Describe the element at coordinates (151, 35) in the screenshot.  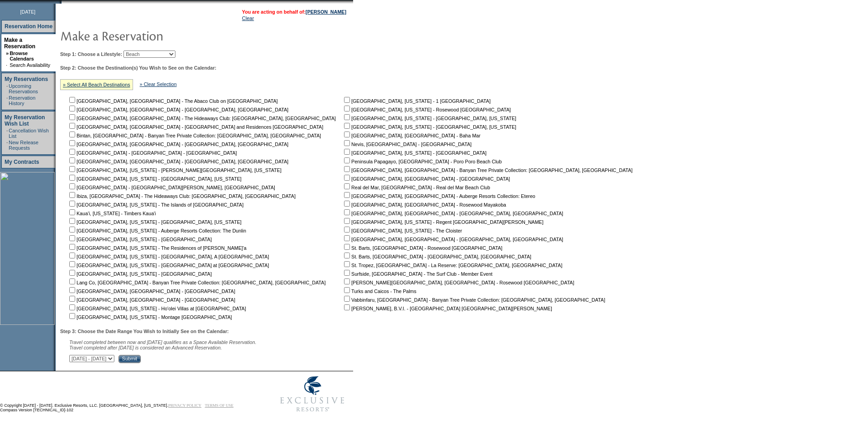
I see `img: pgTtlMakeReservation.gif` at that location.